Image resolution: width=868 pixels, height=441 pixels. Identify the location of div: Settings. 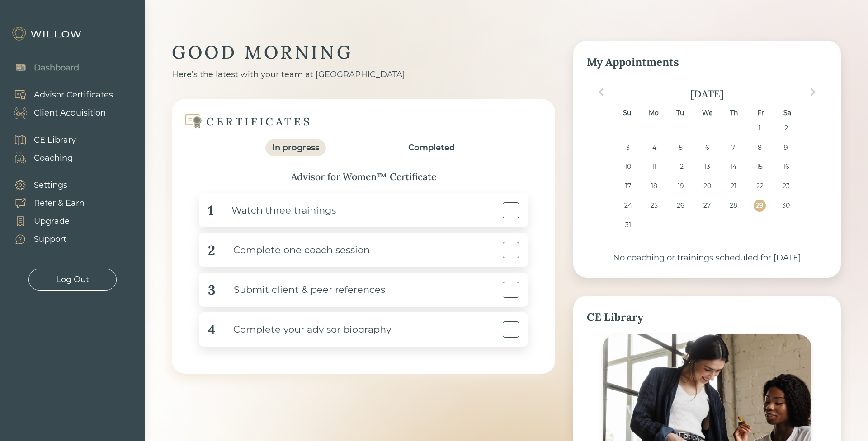
(51, 185).